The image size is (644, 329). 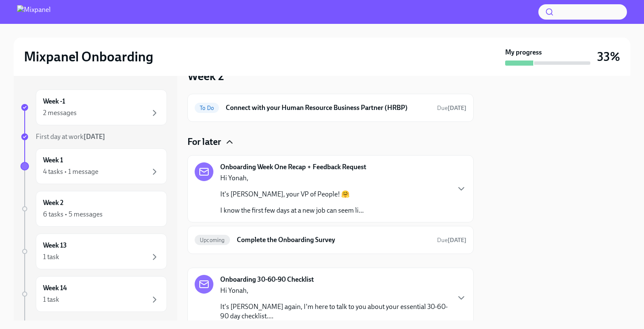 What do you see at coordinates (55, 288) in the screenshot?
I see `h6: Week 14` at bounding box center [55, 288].